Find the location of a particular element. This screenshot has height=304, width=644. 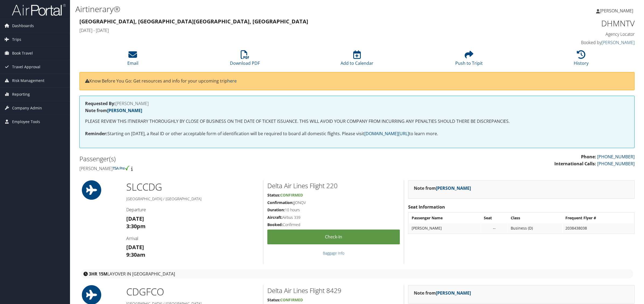

strong: Aircraft: is located at coordinates (275, 217).